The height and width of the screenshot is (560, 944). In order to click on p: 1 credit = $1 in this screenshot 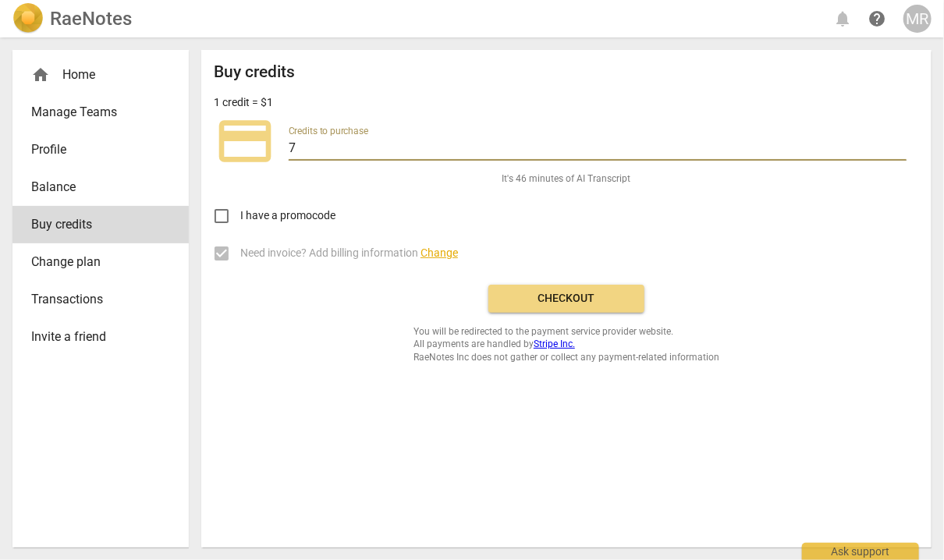, I will do `click(244, 102)`.